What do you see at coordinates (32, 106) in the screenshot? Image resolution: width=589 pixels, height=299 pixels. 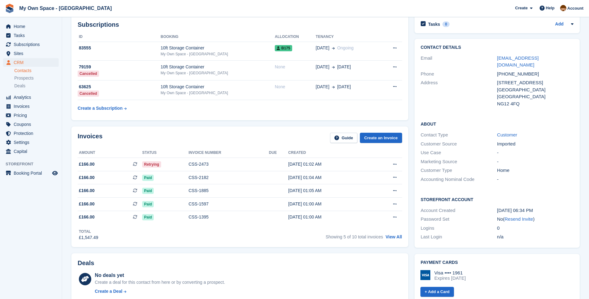 I see `span: Invoices` at bounding box center [32, 106].